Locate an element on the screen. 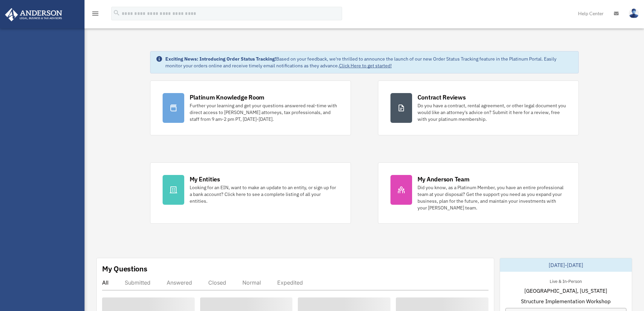 Image resolution: width=644 pixels, height=311 pixels. i: search is located at coordinates (117, 13).